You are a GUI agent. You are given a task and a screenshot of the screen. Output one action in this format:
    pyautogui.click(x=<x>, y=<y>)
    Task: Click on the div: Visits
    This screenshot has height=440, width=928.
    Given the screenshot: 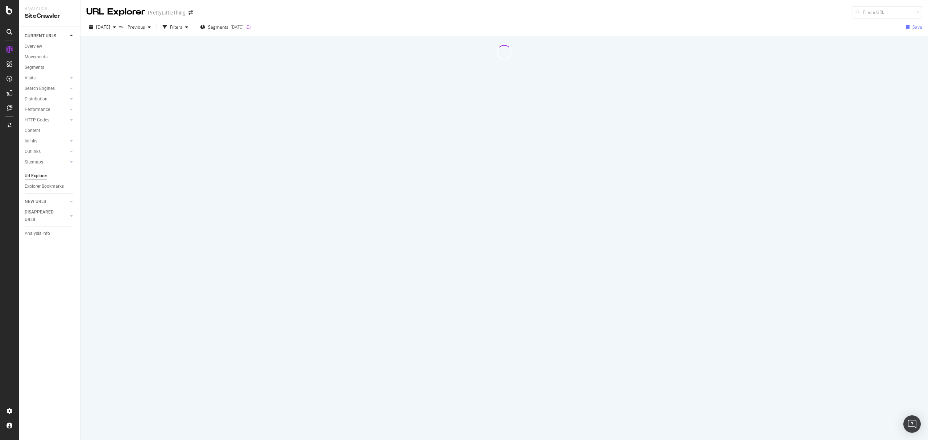 What is the action you would take?
    pyautogui.click(x=30, y=78)
    